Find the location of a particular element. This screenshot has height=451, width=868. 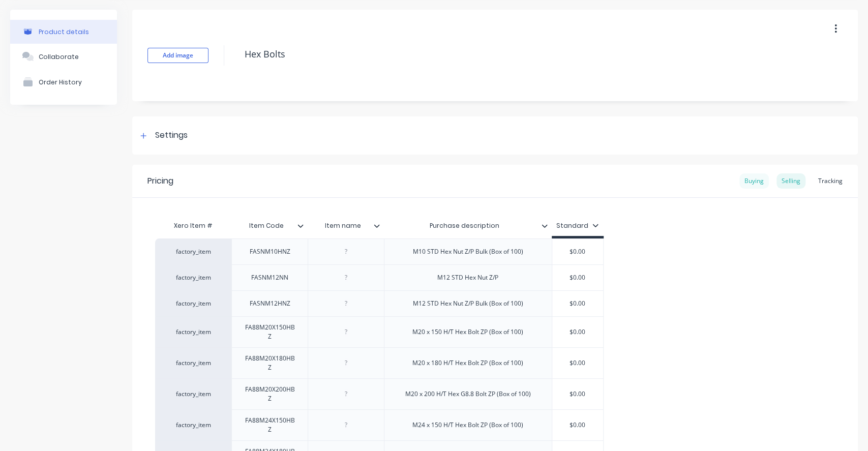

div: factory_itemFA88M20X180HBZM20 x 180 H/T Hex Bolt ZP (Box of 100)$0.00 is located at coordinates (380, 362).